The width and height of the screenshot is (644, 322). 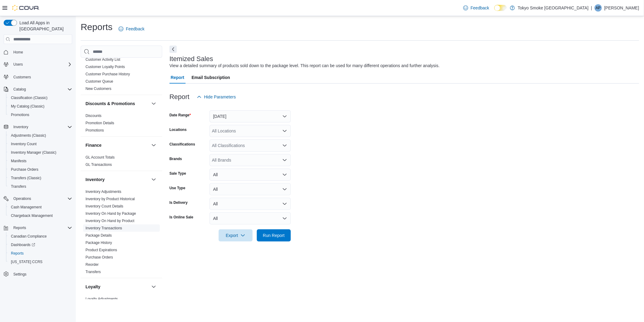 I want to click on a: Product Expirations, so click(x=101, y=250).